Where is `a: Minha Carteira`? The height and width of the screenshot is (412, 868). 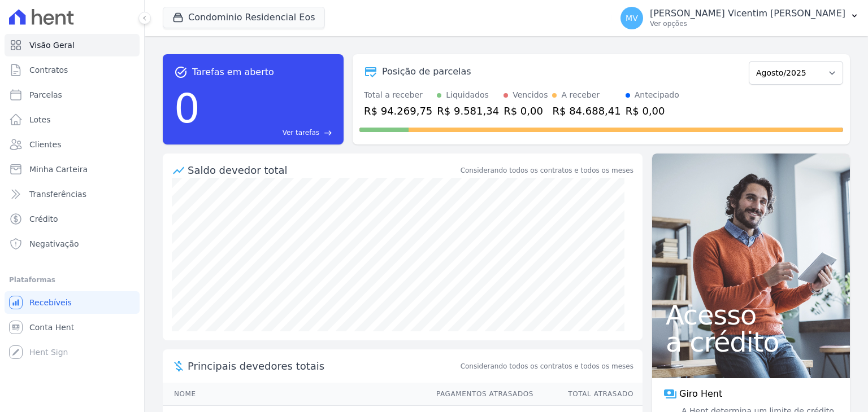 a: Minha Carteira is located at coordinates (72, 169).